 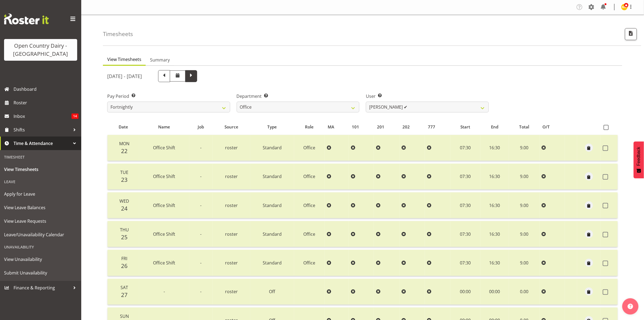 I want to click on span: 101, so click(x=355, y=127).